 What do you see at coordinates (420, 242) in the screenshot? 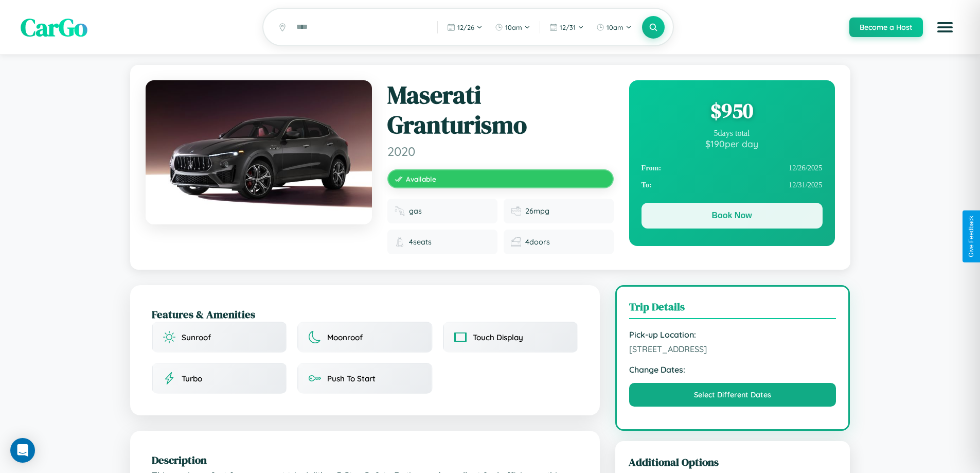
I see `span: 4 seats` at bounding box center [420, 242].